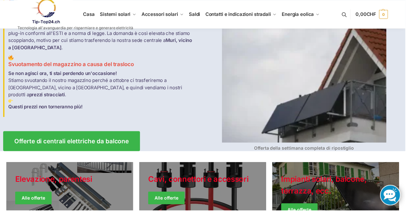 Image resolution: width=407 pixels, height=211 pixels. I want to click on font: Tecnologia all'avanguardia per risparmiare e generare elettricità, so click(76, 28).